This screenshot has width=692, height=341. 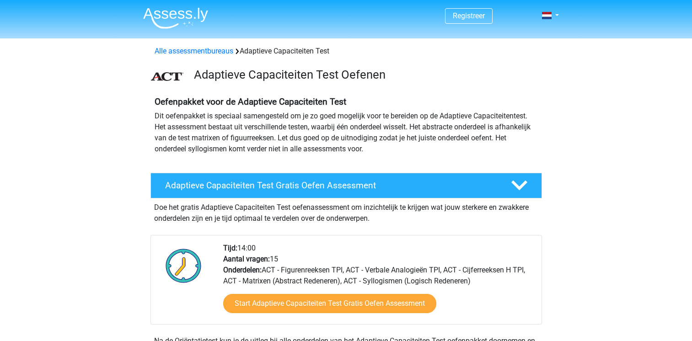 What do you see at coordinates (176, 18) in the screenshot?
I see `img: Assessly` at bounding box center [176, 18].